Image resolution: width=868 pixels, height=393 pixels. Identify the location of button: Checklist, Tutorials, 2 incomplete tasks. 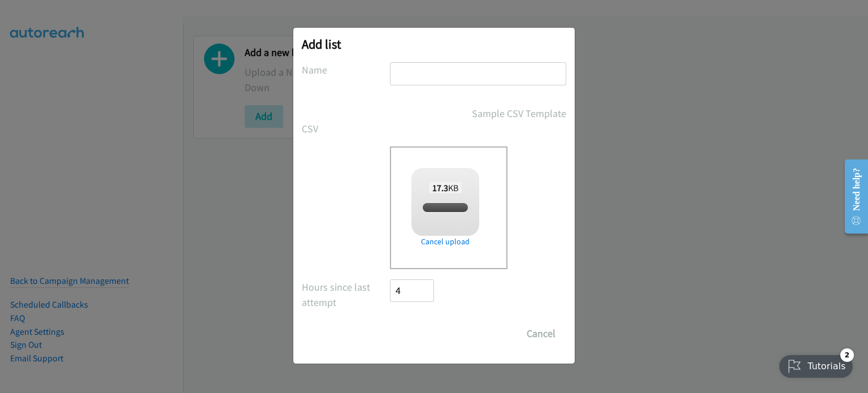
(44, 22).